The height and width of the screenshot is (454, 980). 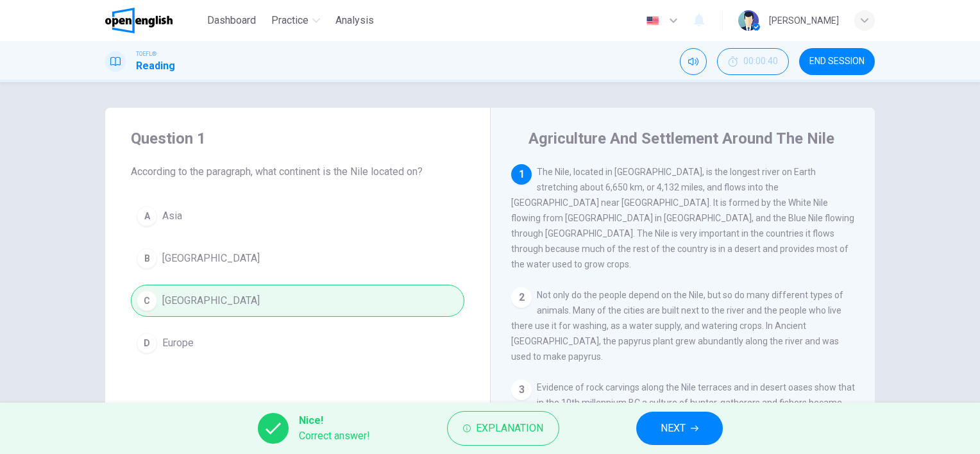 What do you see at coordinates (761, 62) in the screenshot?
I see `span: 00:00:40` at bounding box center [761, 62].